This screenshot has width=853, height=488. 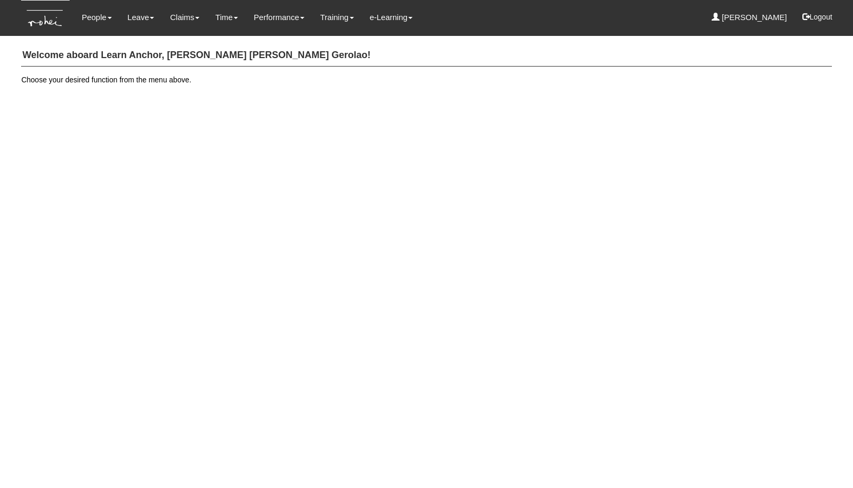 I want to click on a: Training, so click(x=337, y=17).